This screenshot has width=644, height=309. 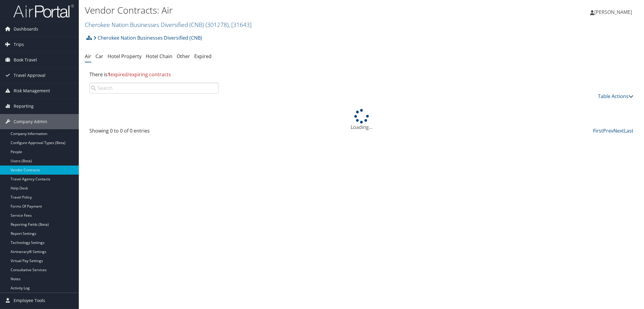 I want to click on span: Employee Tools, so click(x=29, y=301).